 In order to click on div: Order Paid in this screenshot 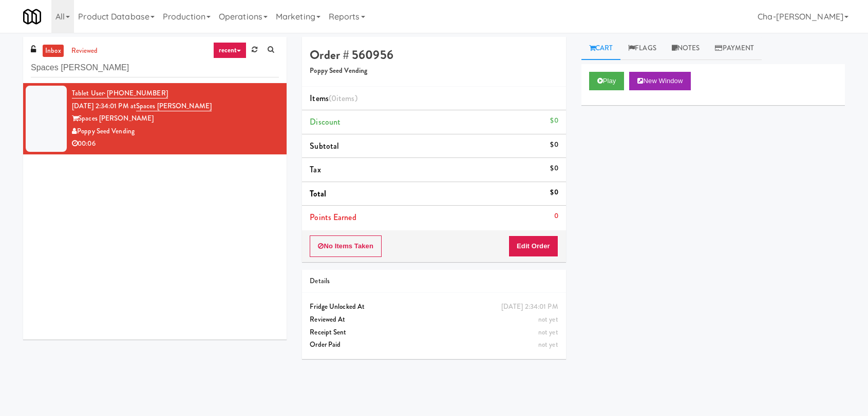, I will do `click(433, 345)`.